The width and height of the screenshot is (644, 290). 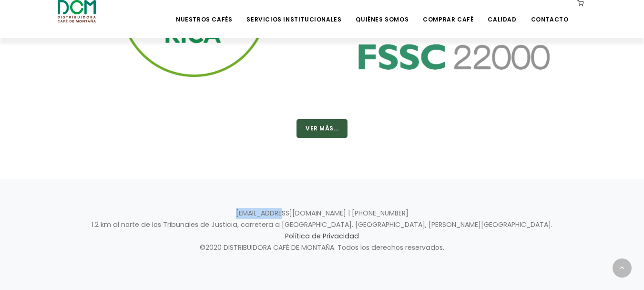 I want to click on a: Nuestros Cafés, so click(x=204, y=12).